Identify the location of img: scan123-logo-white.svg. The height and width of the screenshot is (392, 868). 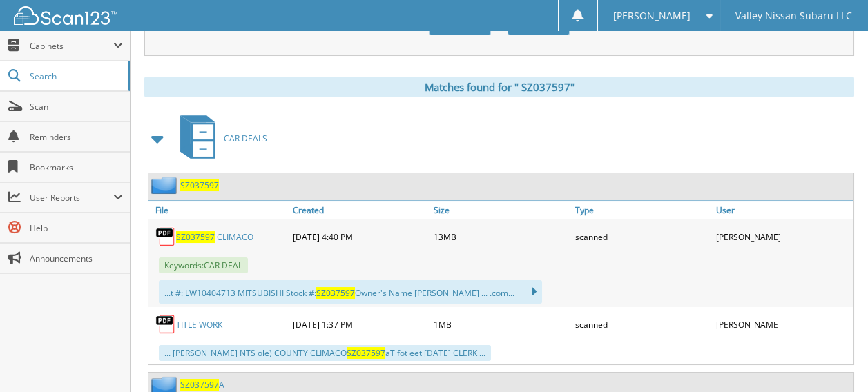
(66, 15).